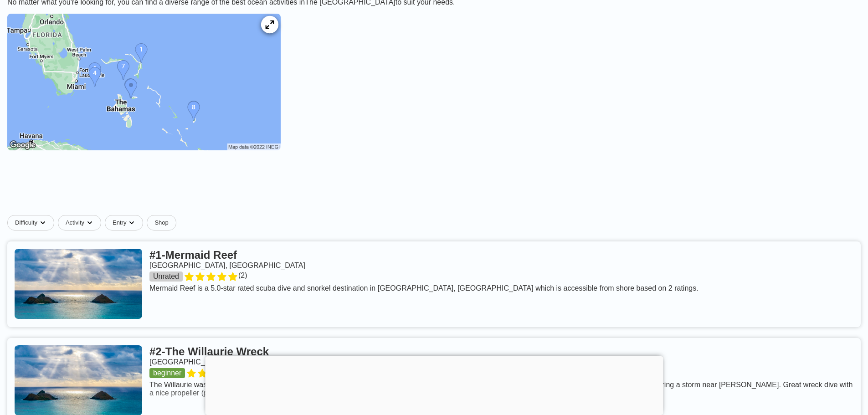  I want to click on span: Activity, so click(75, 223).